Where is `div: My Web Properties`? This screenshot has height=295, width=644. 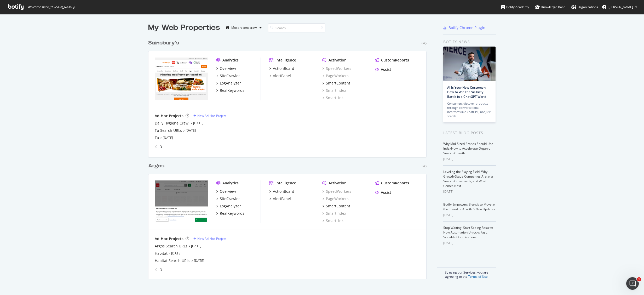
div: My Web Properties is located at coordinates (184, 28).